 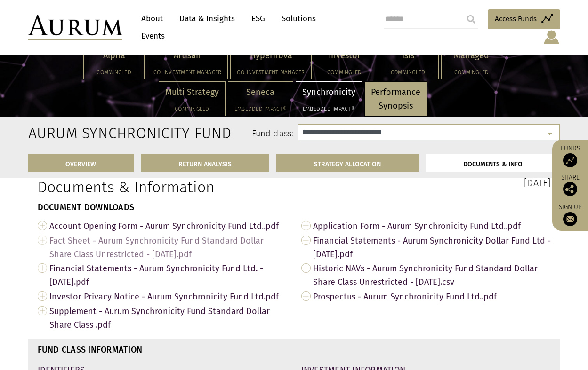 I want to click on a: Events, so click(x=151, y=36).